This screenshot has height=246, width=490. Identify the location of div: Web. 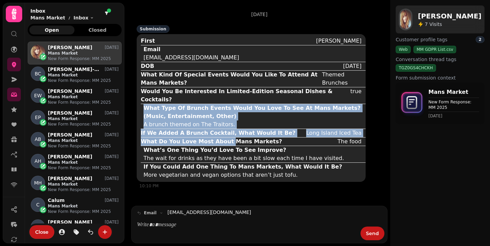
(403, 50).